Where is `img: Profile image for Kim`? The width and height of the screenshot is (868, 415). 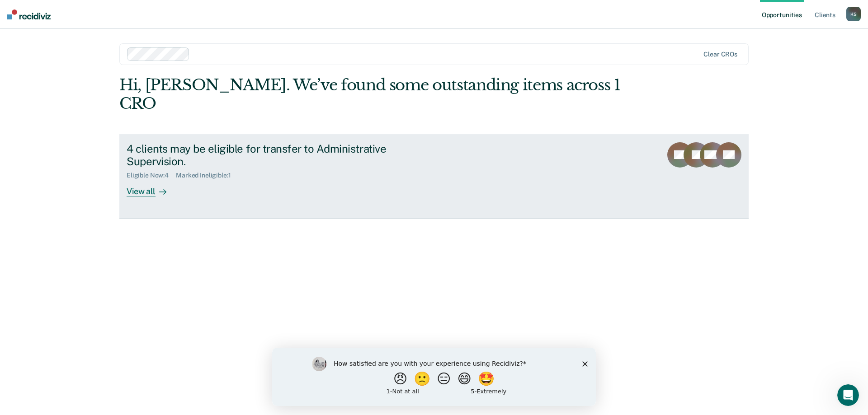 img: Profile image for Kim is located at coordinates (47, 16).